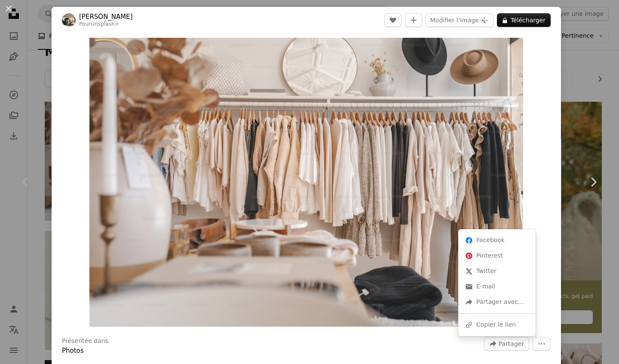 The width and height of the screenshot is (619, 364). What do you see at coordinates (497, 303) in the screenshot?
I see `div: Partager avec…` at bounding box center [497, 303].